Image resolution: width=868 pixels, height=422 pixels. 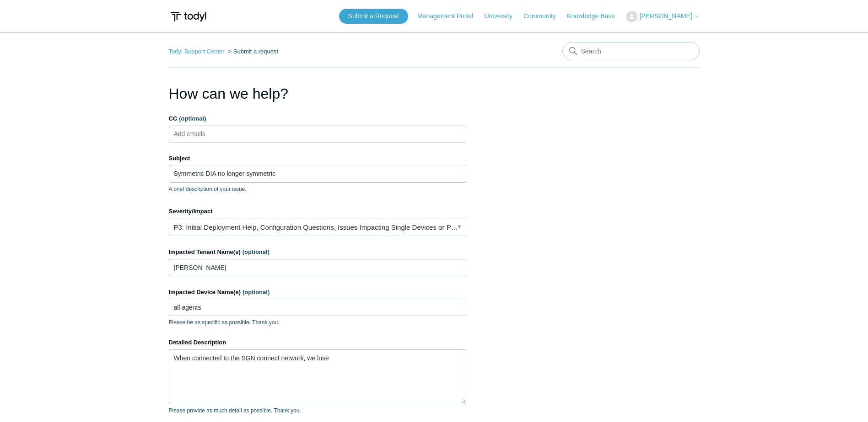 I want to click on label: Severity/Impact, so click(x=317, y=212).